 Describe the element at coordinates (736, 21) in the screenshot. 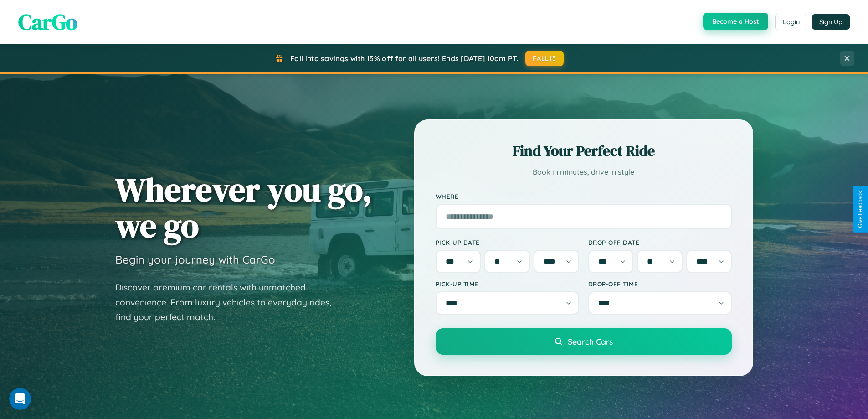

I see `button: Become a Host` at that location.